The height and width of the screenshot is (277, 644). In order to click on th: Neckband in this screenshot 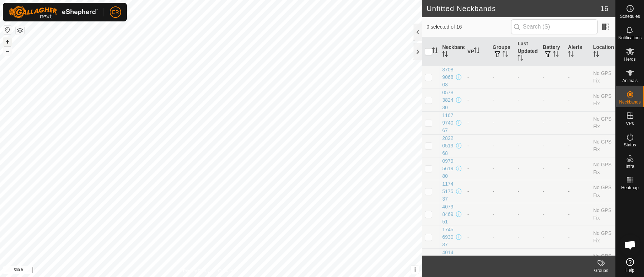, I will do `click(451, 51)`.